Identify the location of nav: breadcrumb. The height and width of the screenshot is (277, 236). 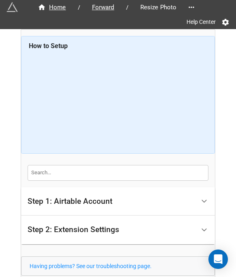
(107, 7).